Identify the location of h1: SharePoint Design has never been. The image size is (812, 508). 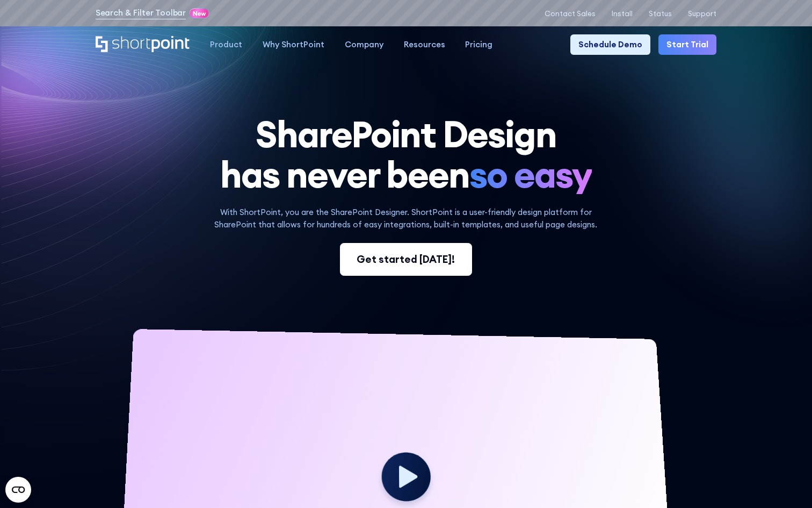
(406, 154).